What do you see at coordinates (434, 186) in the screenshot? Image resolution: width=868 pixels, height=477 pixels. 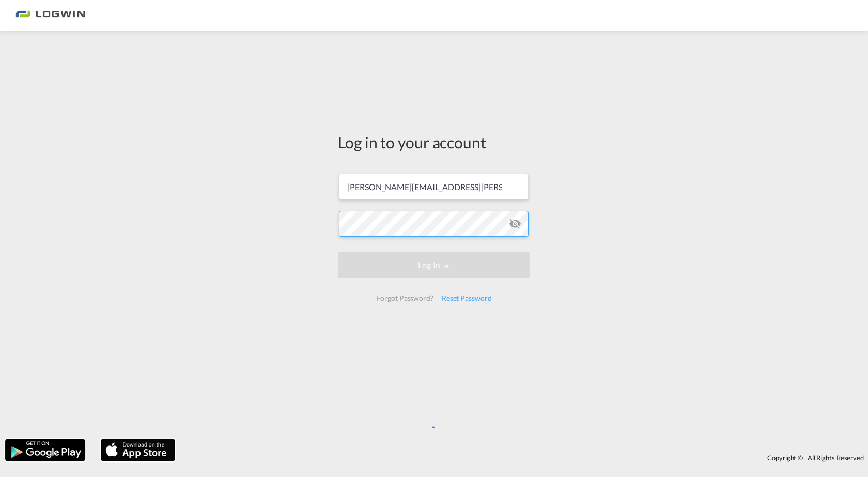 I see `input: Enter email/phone number` at bounding box center [434, 186].